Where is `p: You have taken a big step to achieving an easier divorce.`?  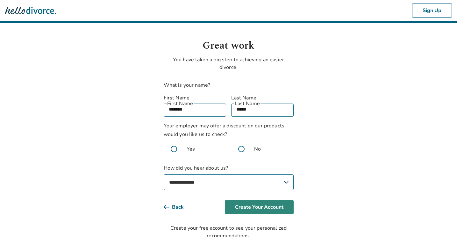
p: You have taken a big step to achieving an easier divorce. is located at coordinates (228, 64).